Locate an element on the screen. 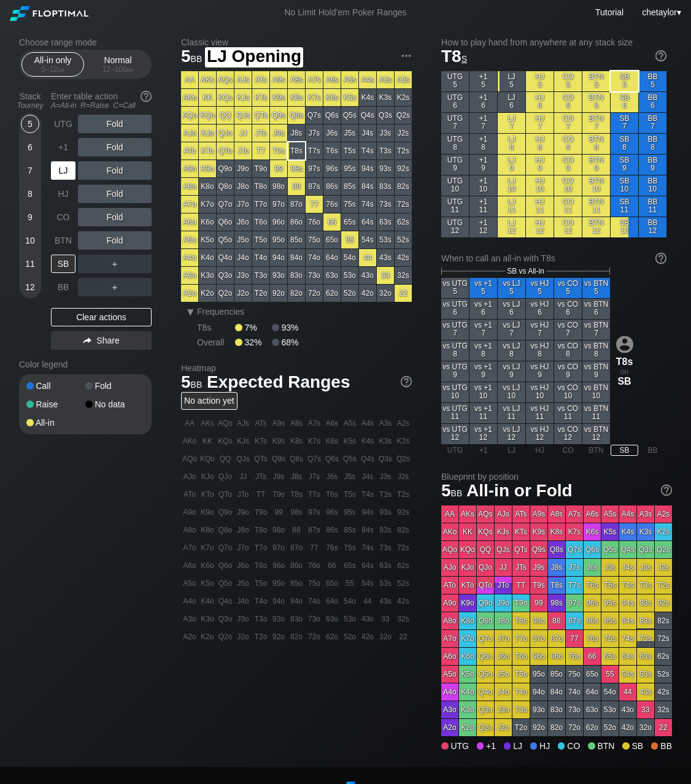 This screenshot has width=691, height=784. div: K2o is located at coordinates (208, 293).